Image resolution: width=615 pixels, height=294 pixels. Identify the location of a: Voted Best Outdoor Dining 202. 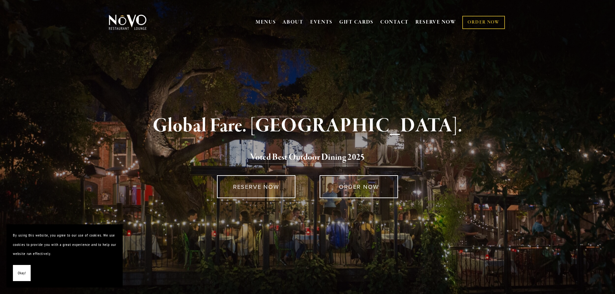
(305, 158).